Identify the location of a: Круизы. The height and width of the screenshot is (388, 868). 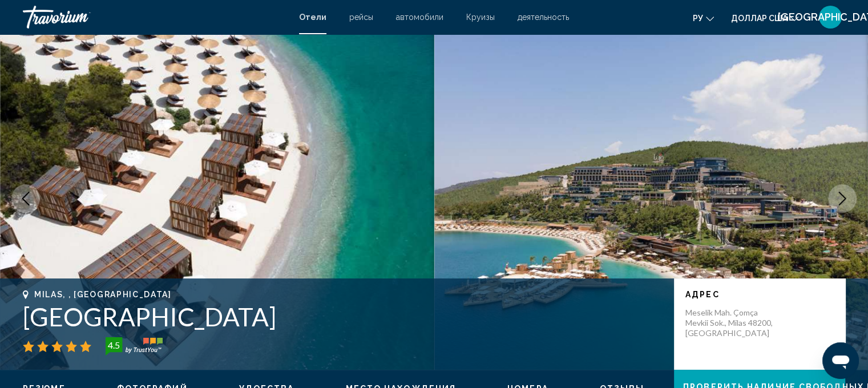
(481, 17).